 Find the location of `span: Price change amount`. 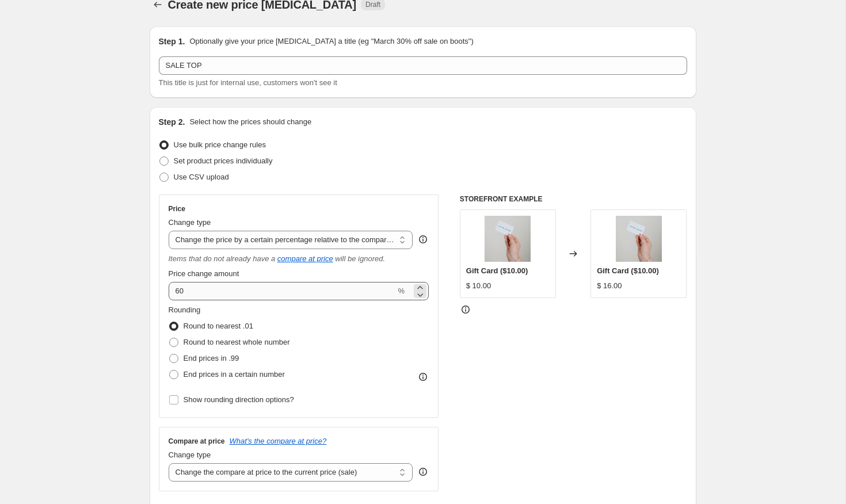

span: Price change amount is located at coordinates (204, 273).